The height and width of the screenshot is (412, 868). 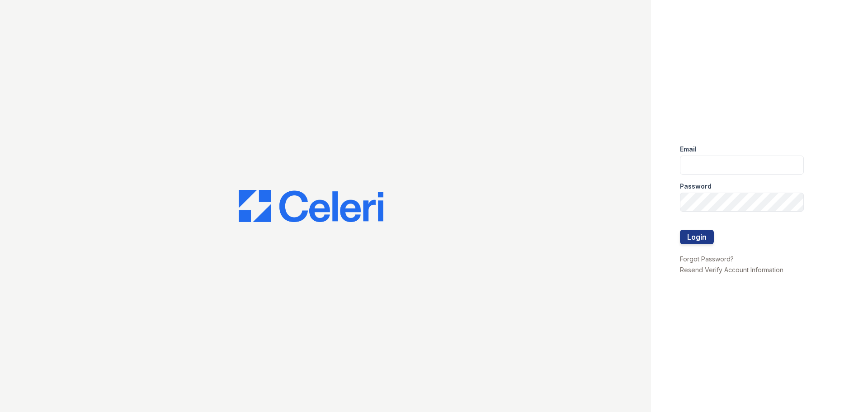 I want to click on label: Password, so click(x=696, y=186).